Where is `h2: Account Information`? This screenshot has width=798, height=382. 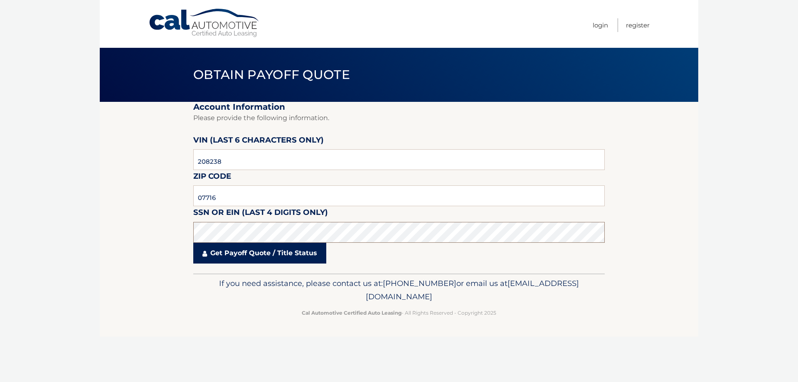
h2: Account Information is located at coordinates (399, 107).